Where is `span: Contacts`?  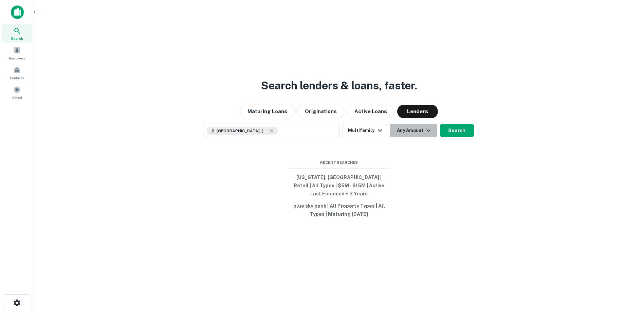 span: Contacts is located at coordinates (17, 77).